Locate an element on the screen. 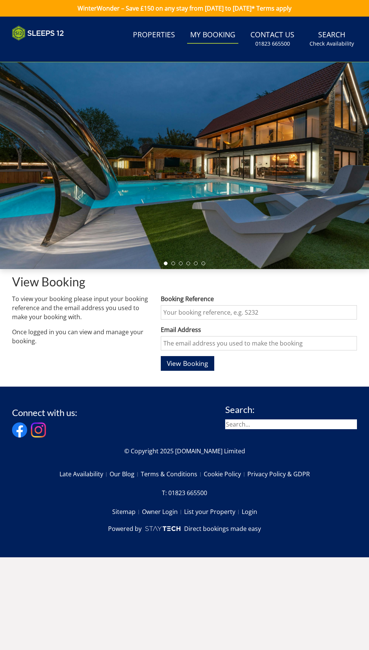 The width and height of the screenshot is (369, 650). small: Check Availability is located at coordinates (332, 44).